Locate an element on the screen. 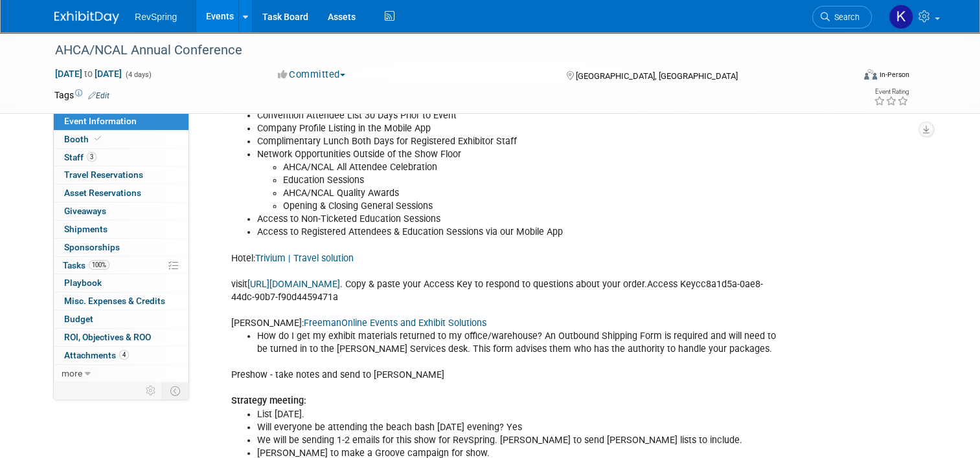  td: Tags is located at coordinates (82, 95).